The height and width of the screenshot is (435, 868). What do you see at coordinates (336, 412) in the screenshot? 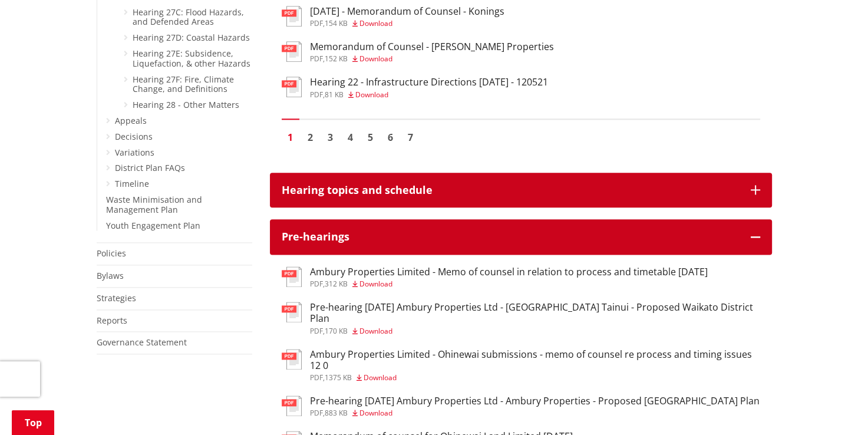
I see `span: 883 KB` at bounding box center [336, 412].